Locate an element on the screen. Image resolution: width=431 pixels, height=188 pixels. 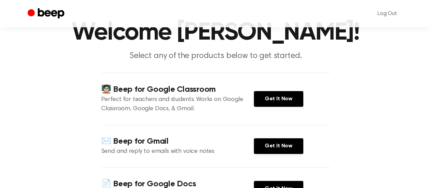
h4: 🧑🏻‍🏫 Beep for Google Classroom is located at coordinates (177, 89).